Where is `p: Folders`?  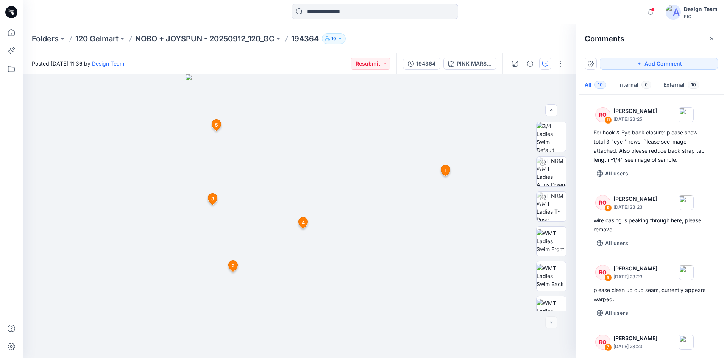 p: Folders is located at coordinates (45, 39).